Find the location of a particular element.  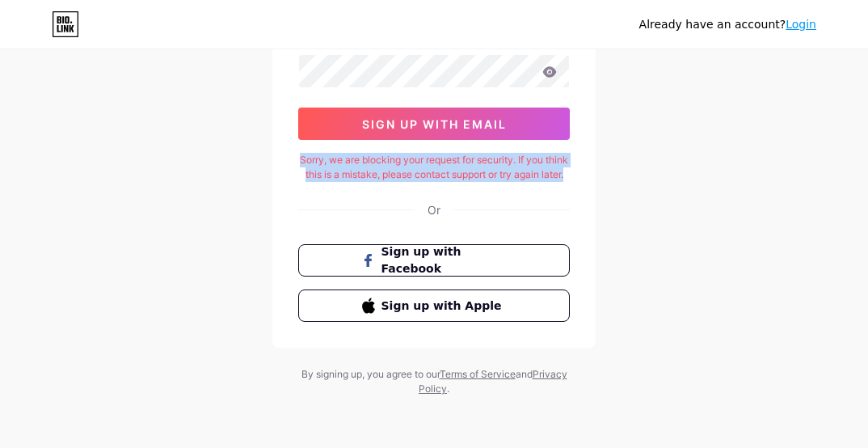

span: Sign up with Facebook is located at coordinates (444, 261).